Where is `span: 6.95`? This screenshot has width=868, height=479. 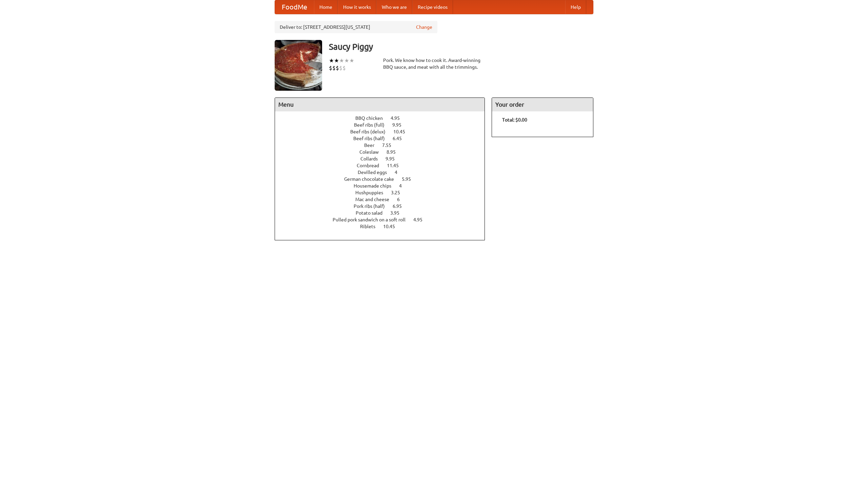 span: 6.95 is located at coordinates (401, 206).